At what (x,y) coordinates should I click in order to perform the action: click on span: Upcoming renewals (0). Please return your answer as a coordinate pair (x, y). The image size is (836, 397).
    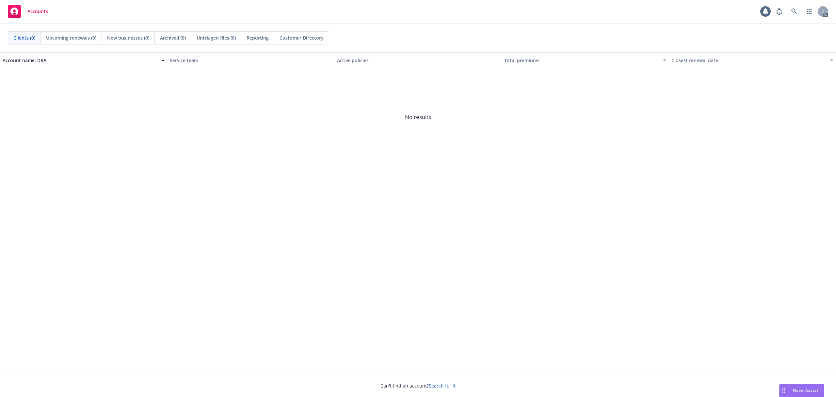
    Looking at the image, I should click on (71, 38).